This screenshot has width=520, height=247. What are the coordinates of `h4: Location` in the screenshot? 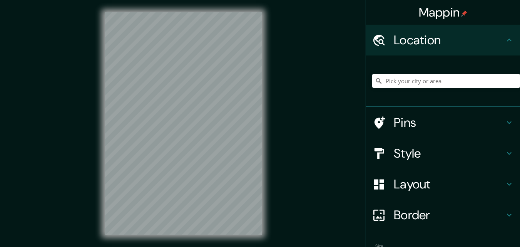 It's located at (449, 40).